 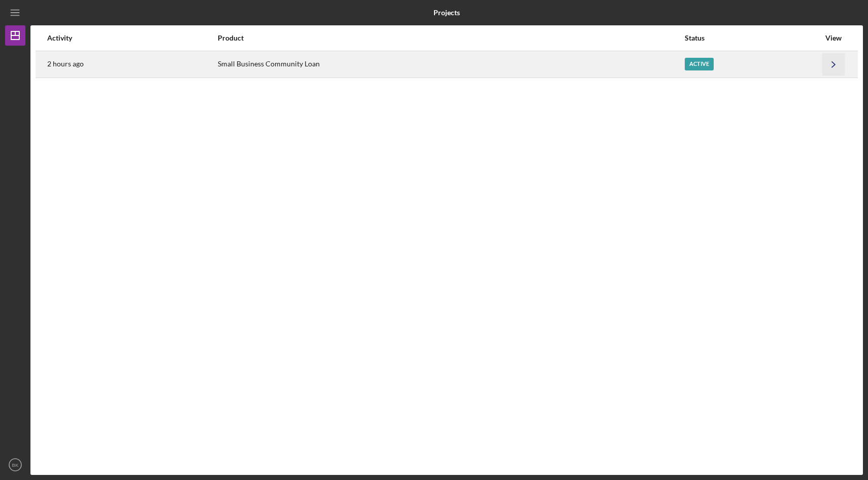 What do you see at coordinates (65, 64) in the screenshot?
I see `time: 2025-09-02 17:42` at bounding box center [65, 64].